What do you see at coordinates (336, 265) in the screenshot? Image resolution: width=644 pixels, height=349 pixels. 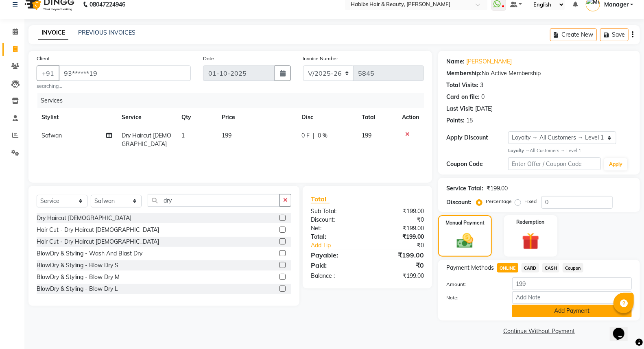 I see `div: Paid:` at bounding box center [336, 265].